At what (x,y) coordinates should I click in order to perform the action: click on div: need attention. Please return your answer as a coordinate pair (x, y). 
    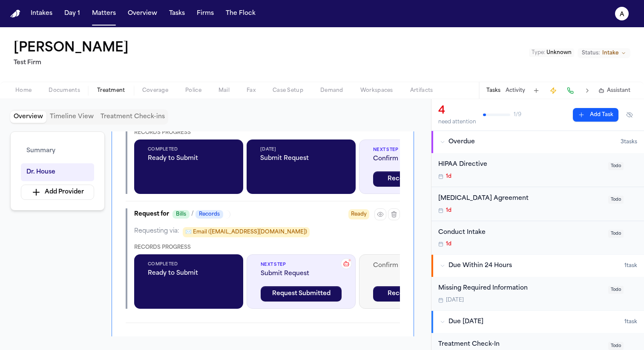
    Looking at the image, I should click on (457, 122).